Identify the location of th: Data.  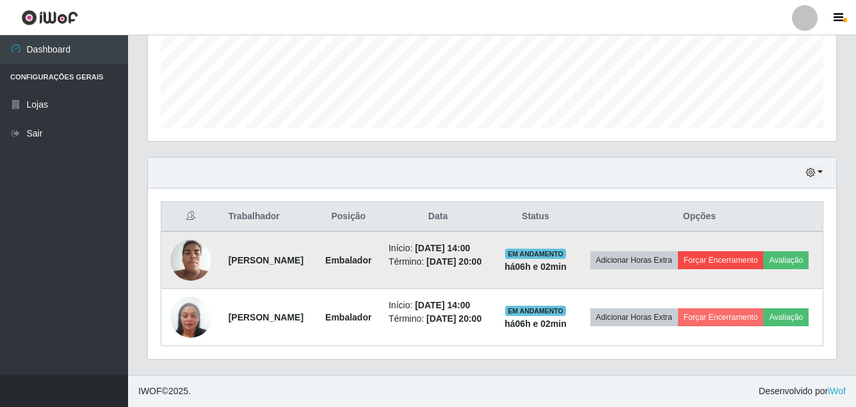
(438, 216).